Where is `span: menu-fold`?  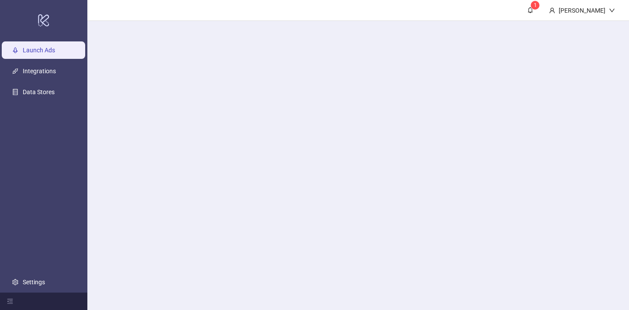 span: menu-fold is located at coordinates (10, 302).